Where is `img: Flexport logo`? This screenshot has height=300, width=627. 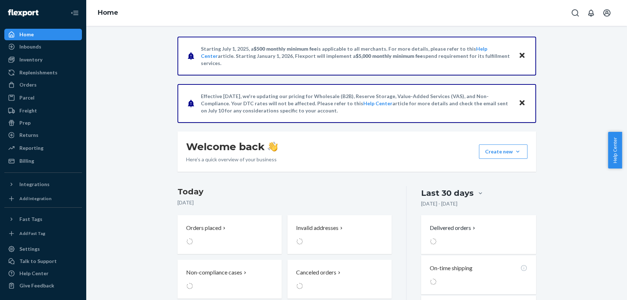
img: Flexport logo is located at coordinates (23, 13).